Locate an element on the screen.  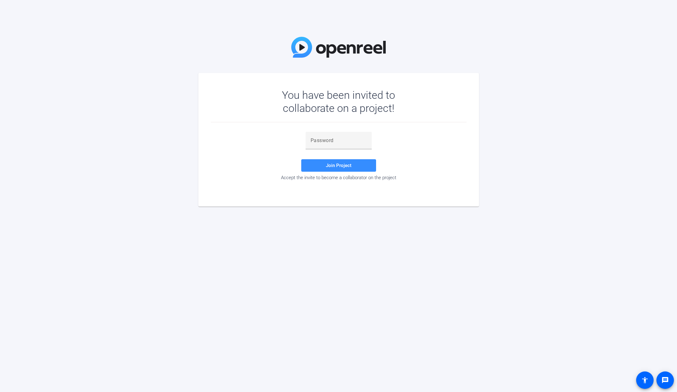
div: You have been invited to collaborate on a project! is located at coordinates (338, 102).